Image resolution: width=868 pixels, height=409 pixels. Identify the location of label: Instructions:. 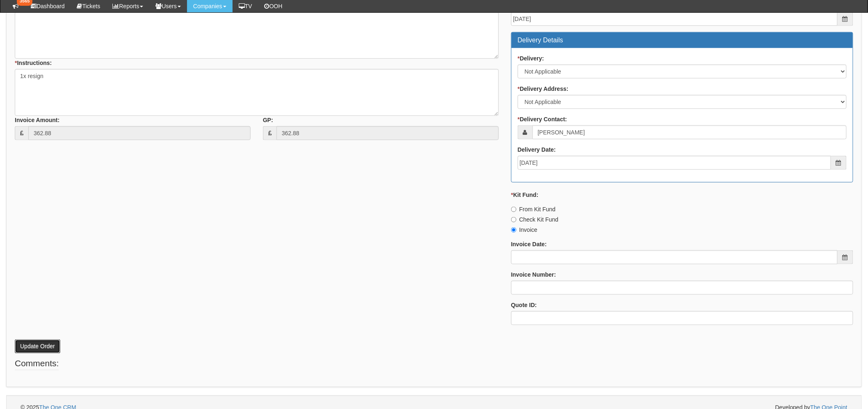
(33, 63).